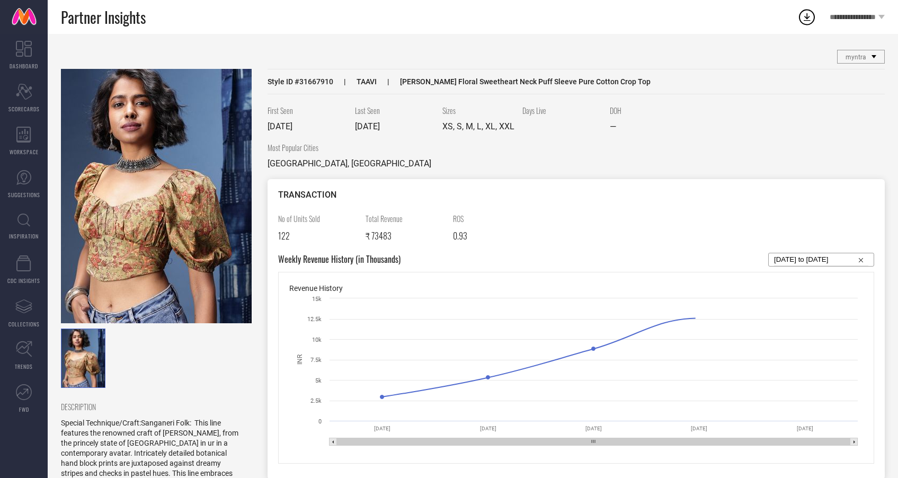 The height and width of the screenshot is (478, 898). I want to click on div: TRANSACTION, so click(576, 194).